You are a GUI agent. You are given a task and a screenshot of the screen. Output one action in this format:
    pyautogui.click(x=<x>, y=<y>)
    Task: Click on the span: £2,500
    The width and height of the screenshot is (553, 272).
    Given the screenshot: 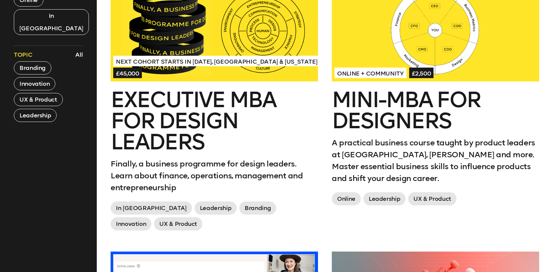 What is the action you would take?
    pyautogui.click(x=422, y=73)
    